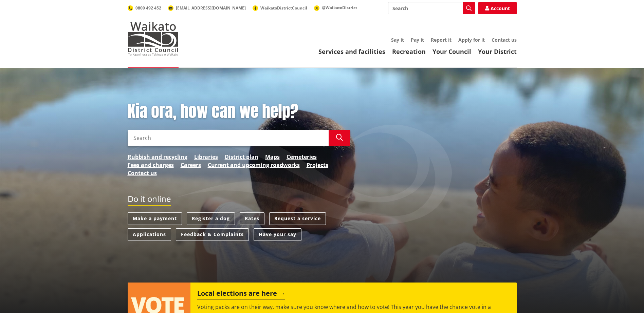  What do you see at coordinates (211, 219) in the screenshot?
I see `a: Register a dog` at bounding box center [211, 219].